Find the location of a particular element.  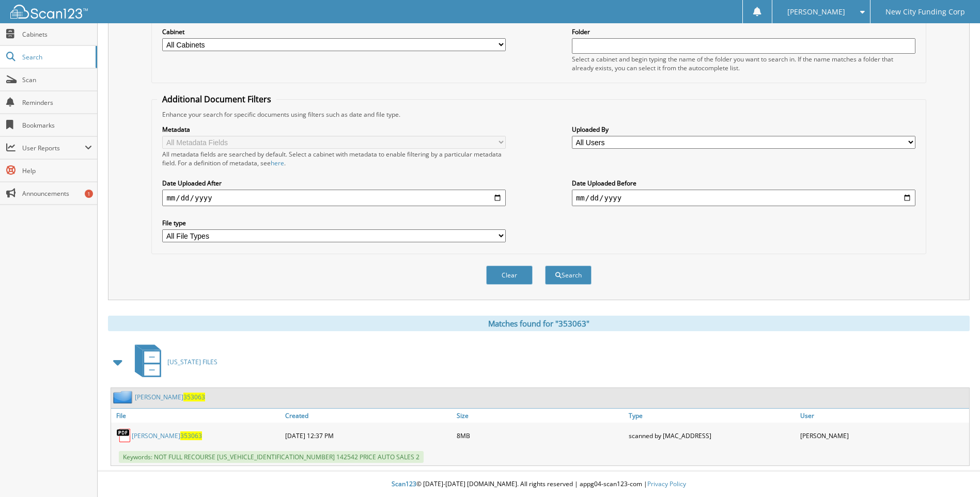

span: Help is located at coordinates (57, 171).